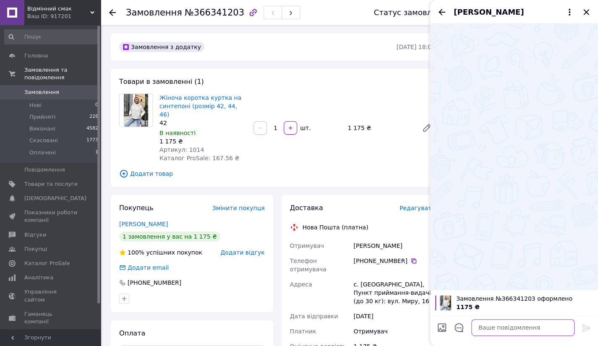 The width and height of the screenshot is (598, 346). Describe the element at coordinates (427, 128) in the screenshot. I see `a: Редагувати` at that location.